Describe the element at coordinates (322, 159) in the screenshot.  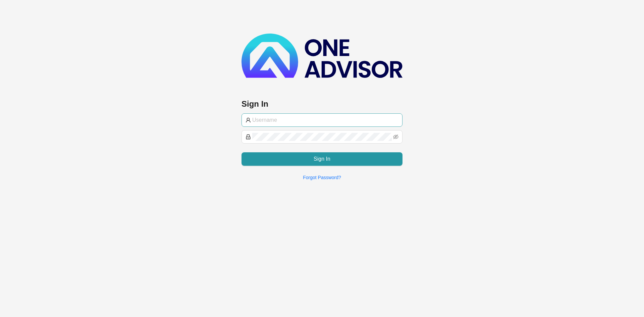
I see `span: Sign In` at that location.